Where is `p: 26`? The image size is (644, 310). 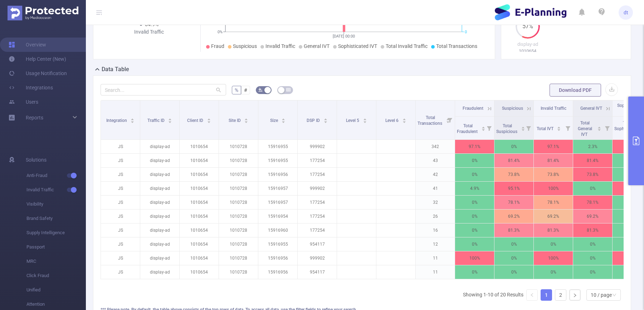 p: 26 is located at coordinates (435, 216).